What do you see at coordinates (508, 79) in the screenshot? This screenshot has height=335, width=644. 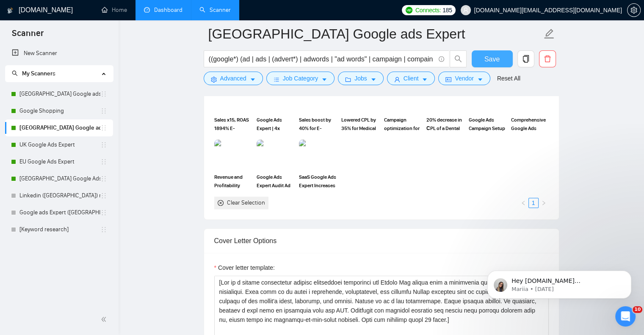 I see `a: Reset All` at bounding box center [508, 79].